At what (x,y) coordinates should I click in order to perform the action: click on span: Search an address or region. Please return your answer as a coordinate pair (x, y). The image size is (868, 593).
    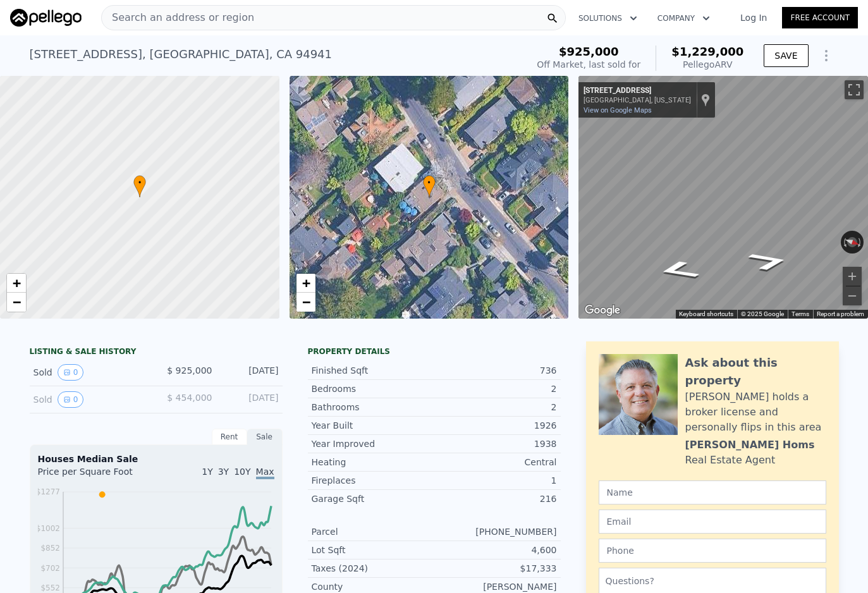
    Looking at the image, I should click on (177, 18).